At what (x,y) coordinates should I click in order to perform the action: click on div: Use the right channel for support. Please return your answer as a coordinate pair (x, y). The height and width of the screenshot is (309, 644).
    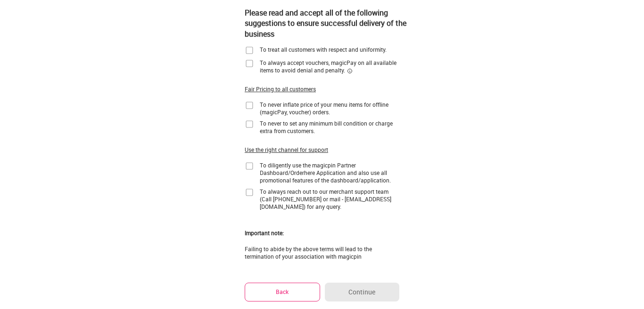
    Looking at the image, I should click on (286, 150).